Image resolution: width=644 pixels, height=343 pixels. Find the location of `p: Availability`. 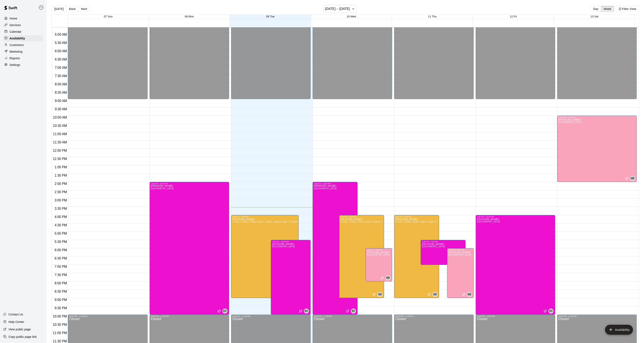

p: Availability is located at coordinates (17, 38).